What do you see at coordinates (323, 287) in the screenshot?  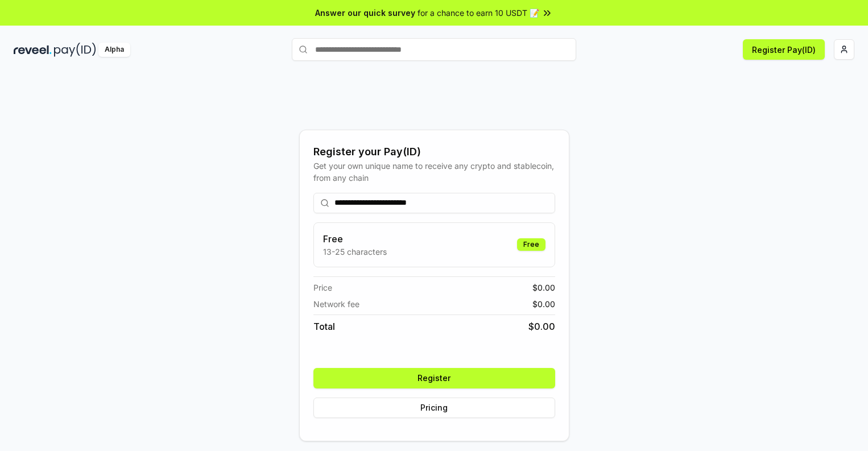 I see `span: Price` at bounding box center [323, 287].